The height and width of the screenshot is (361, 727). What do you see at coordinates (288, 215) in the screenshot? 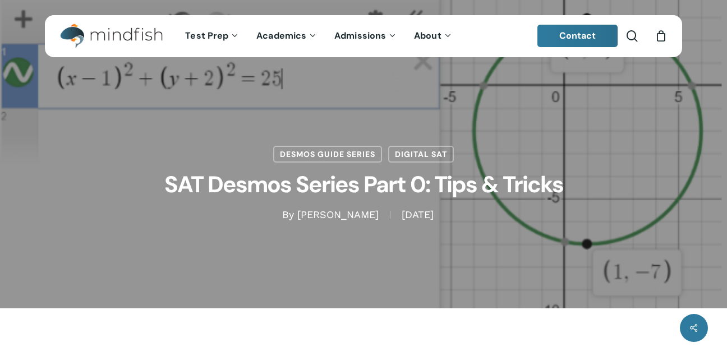
I see `span: By` at bounding box center [288, 215].